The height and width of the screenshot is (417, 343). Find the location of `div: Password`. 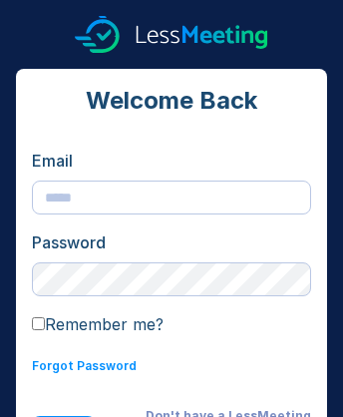

div: Password is located at coordinates (172, 242).